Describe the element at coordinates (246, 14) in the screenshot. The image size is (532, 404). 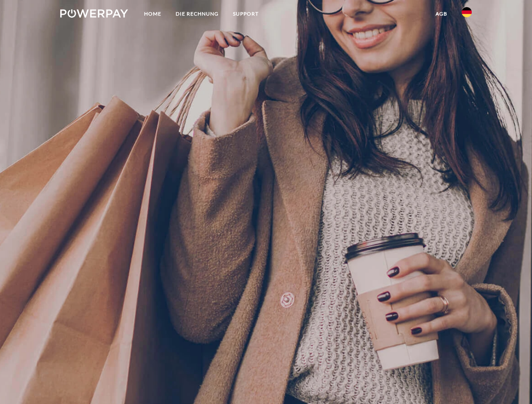
I see `a: SUPPORT` at that location.